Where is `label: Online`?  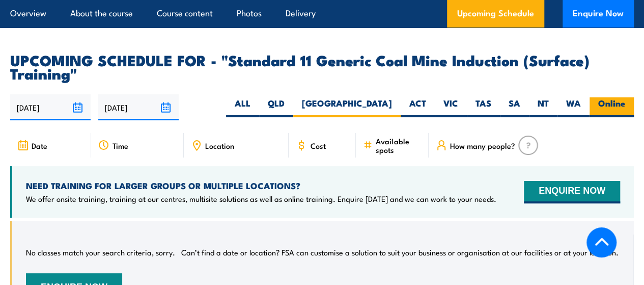 label: Online is located at coordinates (612, 107).